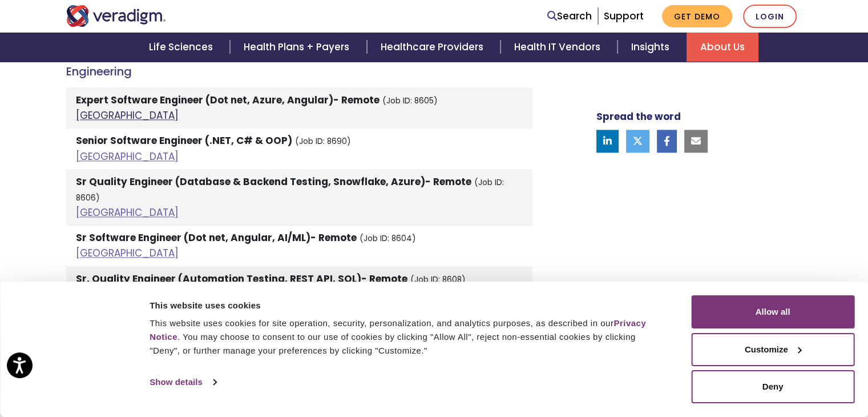 The image size is (868, 417). Describe the element at coordinates (558, 47) in the screenshot. I see `a: Health IT Vendors` at that location.